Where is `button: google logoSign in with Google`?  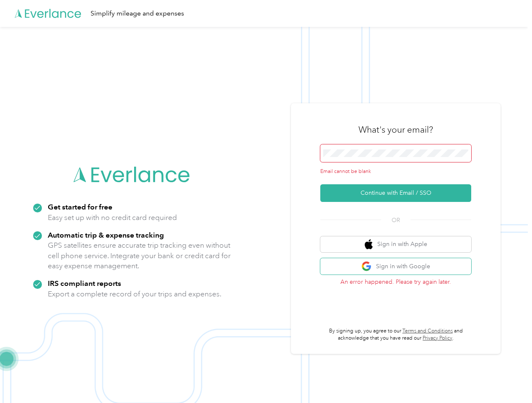
button: google logoSign in with Google is located at coordinates (396, 266).